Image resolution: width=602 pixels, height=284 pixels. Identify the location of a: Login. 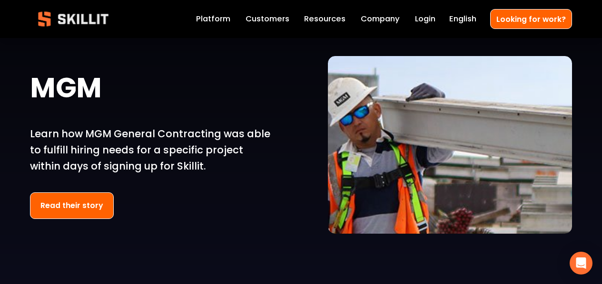
(425, 19).